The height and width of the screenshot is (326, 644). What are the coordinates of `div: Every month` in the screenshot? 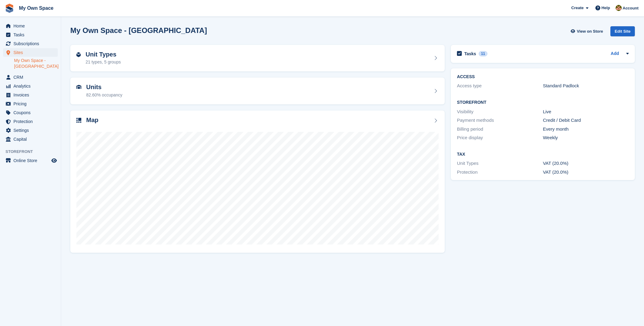 It's located at (586, 129).